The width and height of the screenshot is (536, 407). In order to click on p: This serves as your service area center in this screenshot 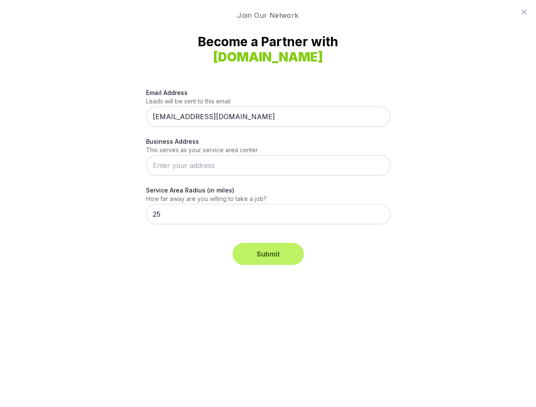, I will do `click(268, 150)`.